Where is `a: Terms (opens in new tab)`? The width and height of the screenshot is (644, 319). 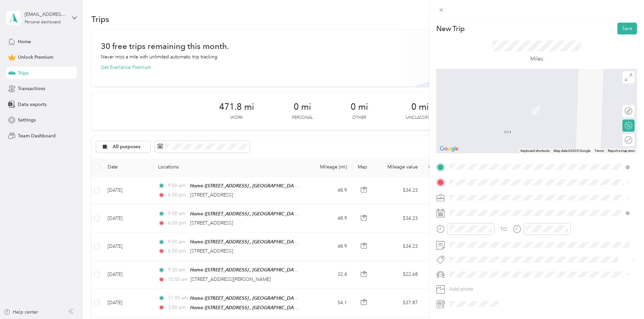
a: Terms (opens in new tab) is located at coordinates (599, 151).